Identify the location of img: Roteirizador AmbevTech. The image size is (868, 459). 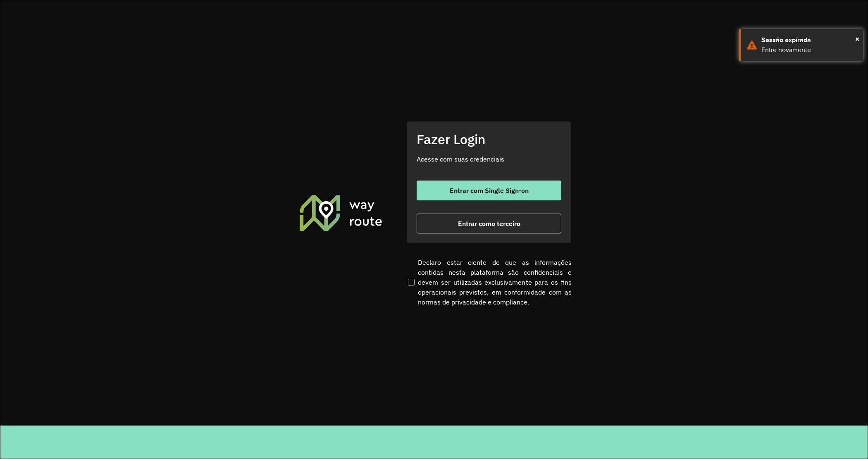
(341, 213).